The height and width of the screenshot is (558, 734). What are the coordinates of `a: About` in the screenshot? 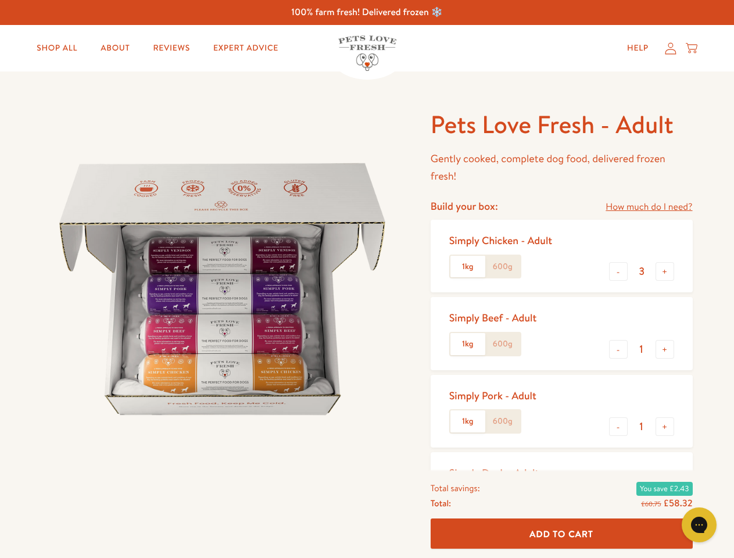 It's located at (115, 48).